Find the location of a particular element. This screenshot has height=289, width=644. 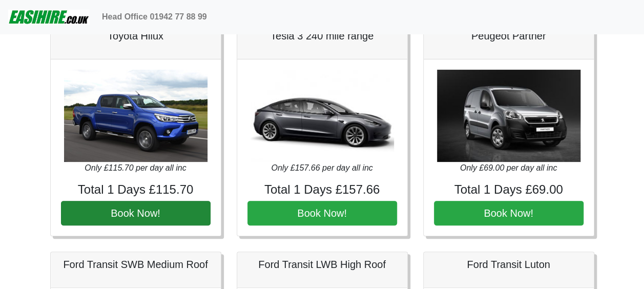

img: Toyota Hilux is located at coordinates (136, 115).